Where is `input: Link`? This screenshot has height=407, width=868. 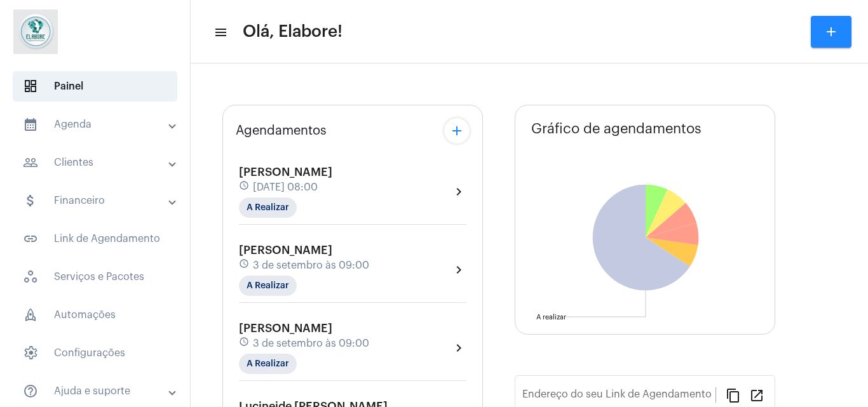 input: Link is located at coordinates (619, 396).